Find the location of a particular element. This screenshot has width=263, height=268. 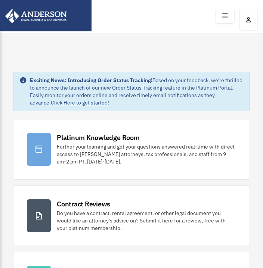

div: Platinum Knowledge Room is located at coordinates (98, 137).